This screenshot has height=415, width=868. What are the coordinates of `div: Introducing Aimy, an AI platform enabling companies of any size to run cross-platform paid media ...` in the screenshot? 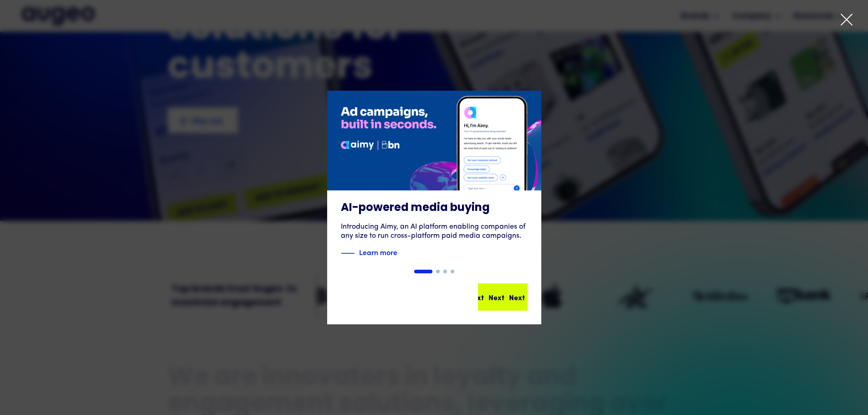 It's located at (434, 231).